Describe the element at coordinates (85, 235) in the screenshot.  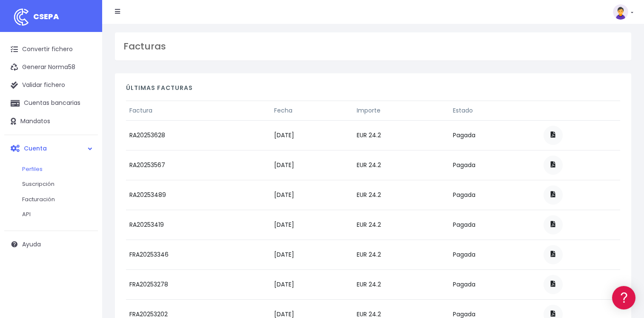
I see `button: Contáctanos` at that location.